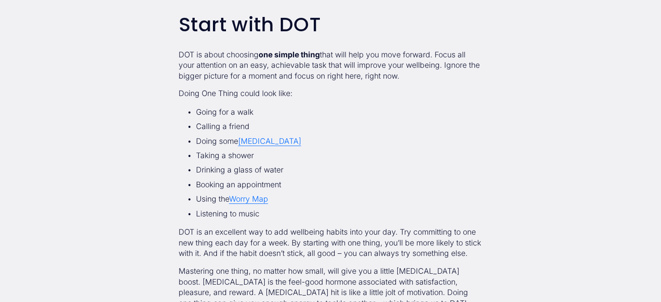  Describe the element at coordinates (339, 185) in the screenshot. I see `p: Booking an appointment` at that location.